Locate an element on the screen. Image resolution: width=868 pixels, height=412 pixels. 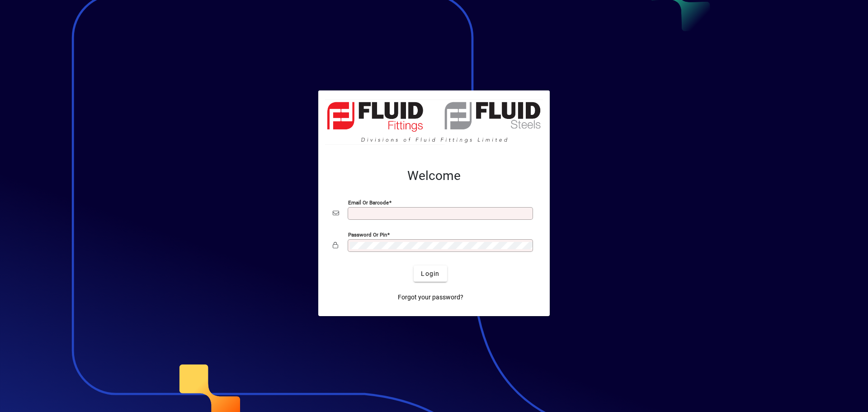
button: Login is located at coordinates (430, 274).